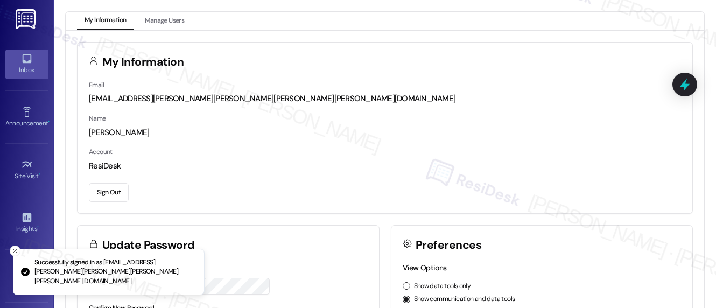 This screenshot has width=716, height=308. Describe the element at coordinates (97, 118) in the screenshot. I see `label: Name` at that location.